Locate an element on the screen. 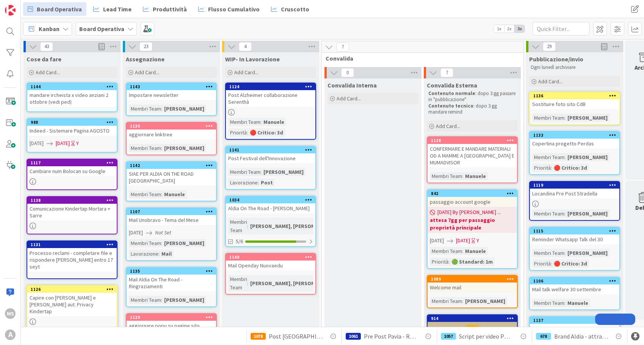  div: 🟢 Standard: 1m is located at coordinates (472, 262).